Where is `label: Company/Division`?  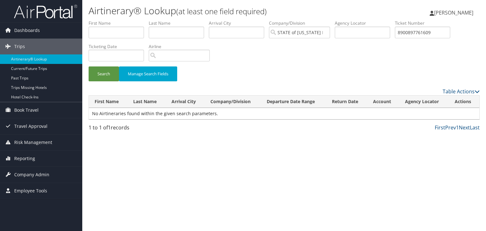
label: Company/Division is located at coordinates (302, 23).